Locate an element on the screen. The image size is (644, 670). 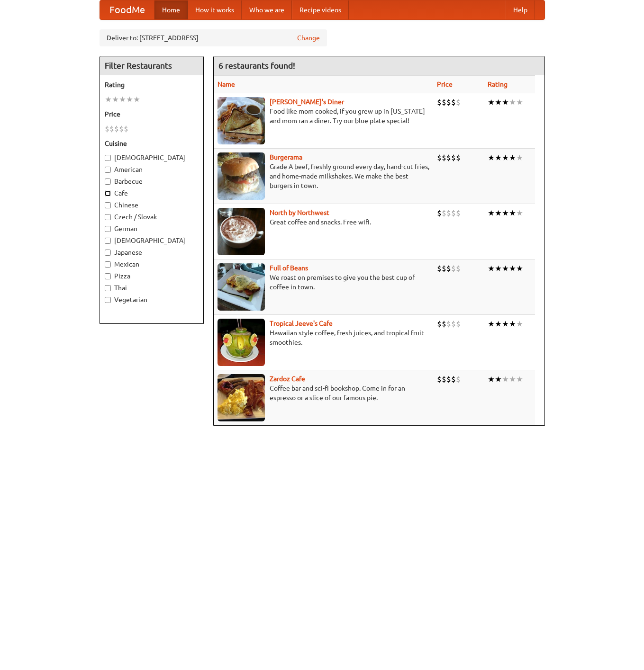
a: How it works is located at coordinates (215, 10).